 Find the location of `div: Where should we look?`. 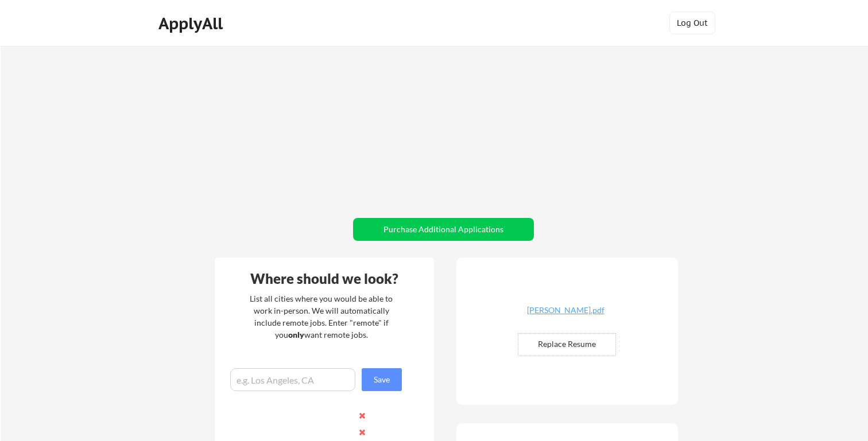

div: Where should we look? is located at coordinates (324, 279).